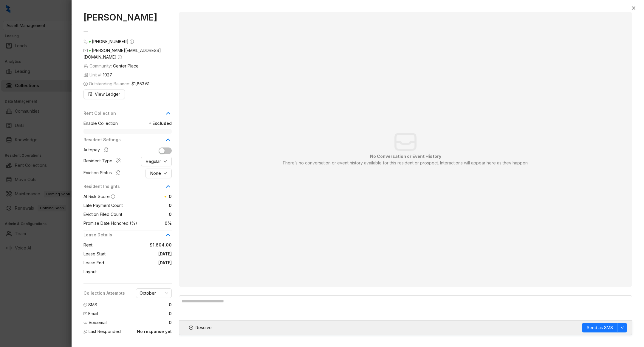  Describe the element at coordinates (132, 245) in the screenshot. I see `span: $1,604.00` at that location.